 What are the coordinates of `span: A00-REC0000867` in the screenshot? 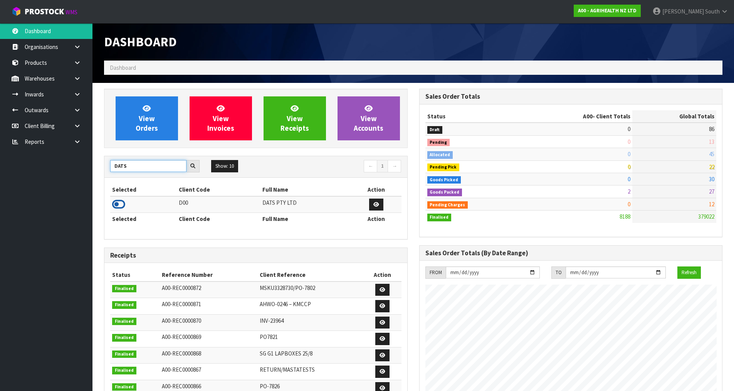 It's located at (182, 369).